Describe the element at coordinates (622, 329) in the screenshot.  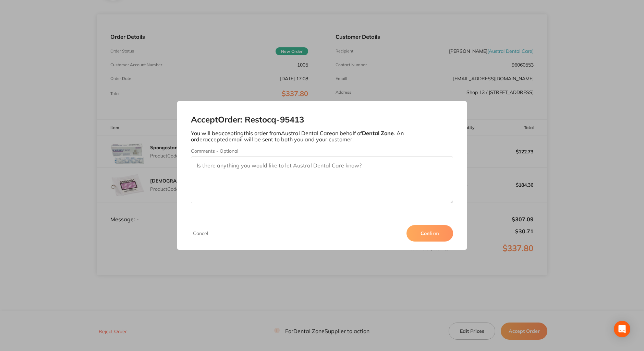
I see `div: Open Intercom Messenger` at that location.